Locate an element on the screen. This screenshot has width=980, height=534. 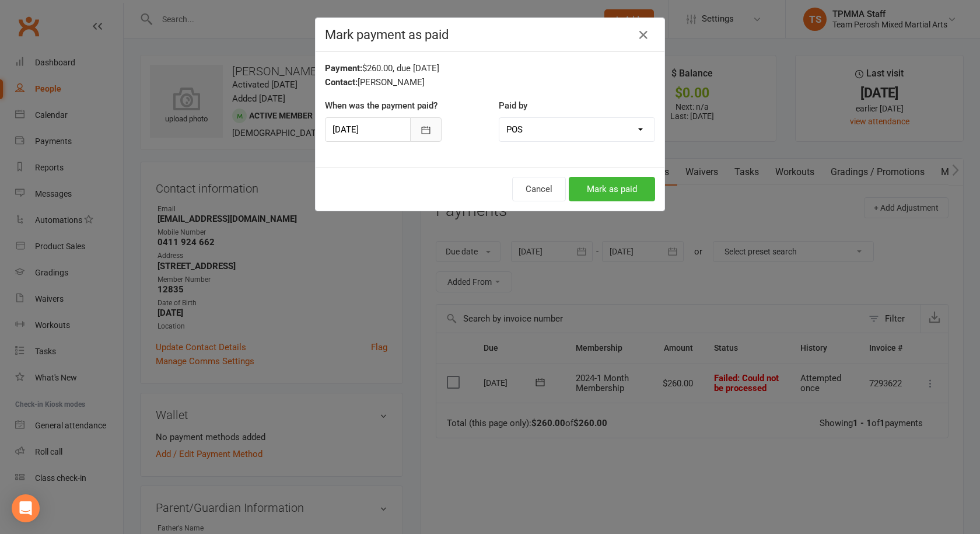
strong: Contact: is located at coordinates (341, 82).